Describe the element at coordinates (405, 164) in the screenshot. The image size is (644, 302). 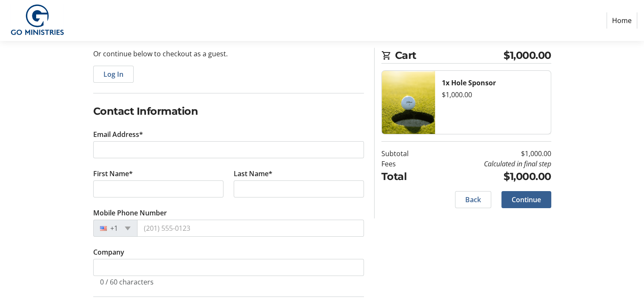
I see `td: Fees` at that location.